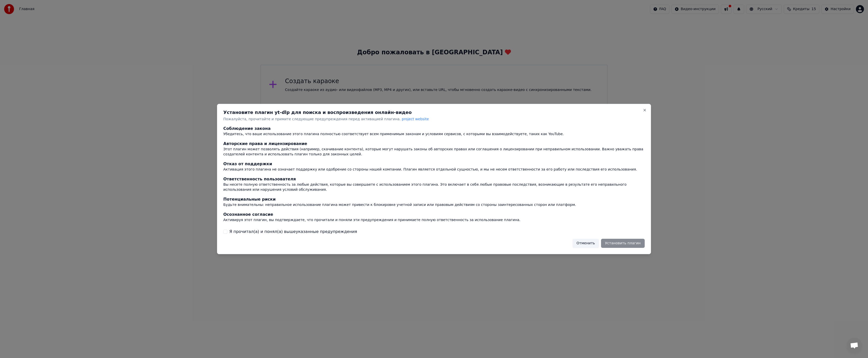 The image size is (868, 358). I want to click on div: Этот плагин может позволять действия (например, скачивание контента), которые могут нарушать зако..., so click(434, 152).